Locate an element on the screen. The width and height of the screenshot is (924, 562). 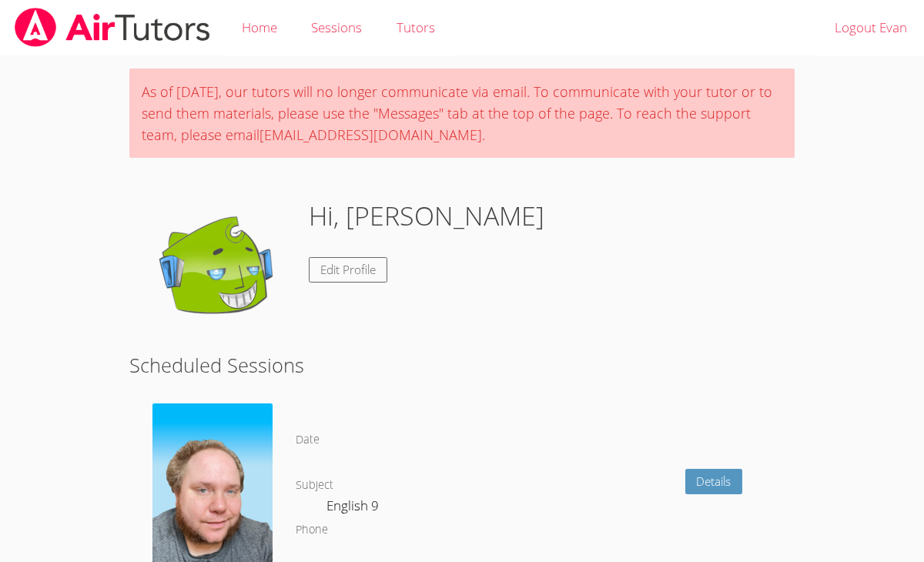
img: default.png is located at coordinates (219, 273).